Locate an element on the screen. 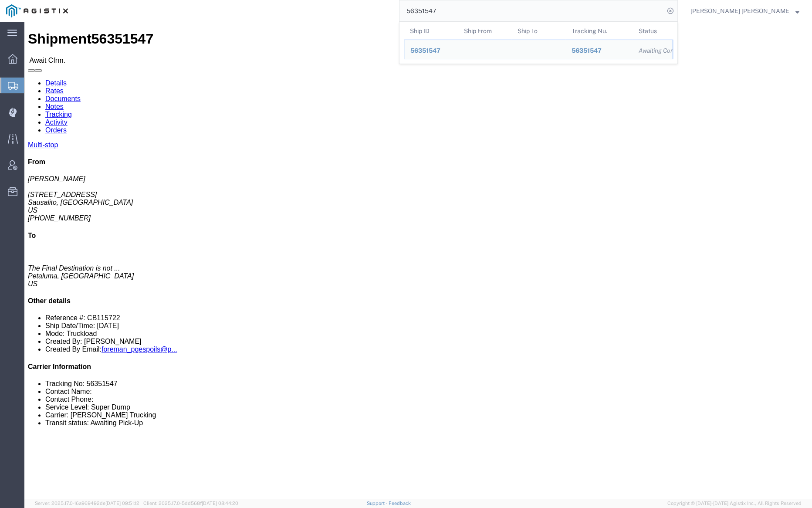 The image size is (812, 508). th: Ship ID is located at coordinates (431, 31).